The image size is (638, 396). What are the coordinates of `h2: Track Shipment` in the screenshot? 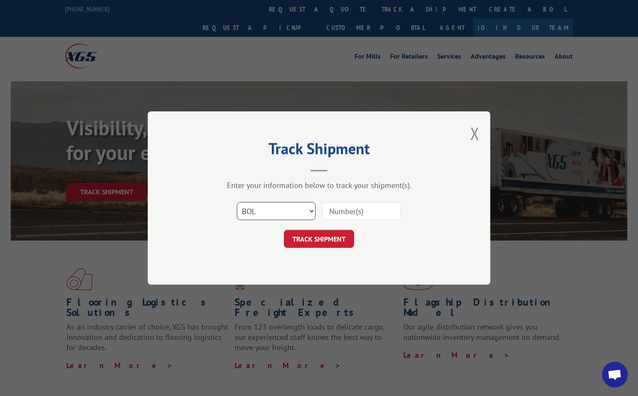 It's located at (319, 151).